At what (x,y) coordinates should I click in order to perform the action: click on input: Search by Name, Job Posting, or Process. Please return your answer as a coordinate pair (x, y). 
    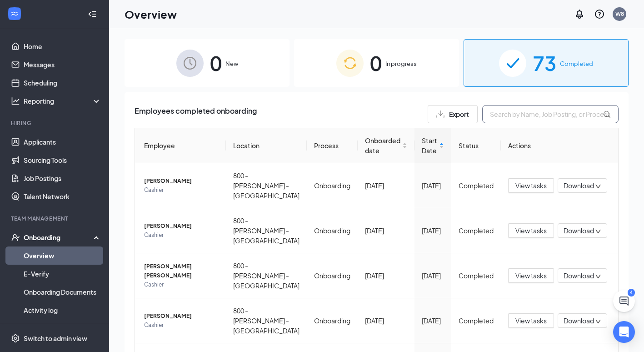
    Looking at the image, I should click on (550, 114).